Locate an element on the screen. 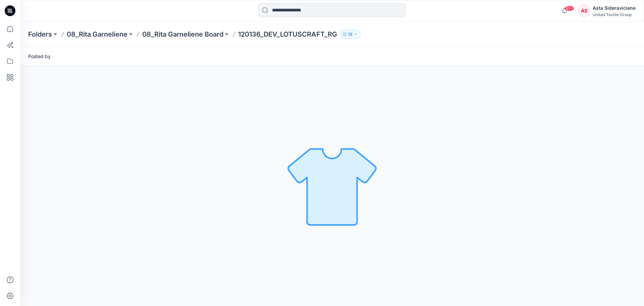 This screenshot has height=306, width=644. span: Posted by is located at coordinates (39, 56).